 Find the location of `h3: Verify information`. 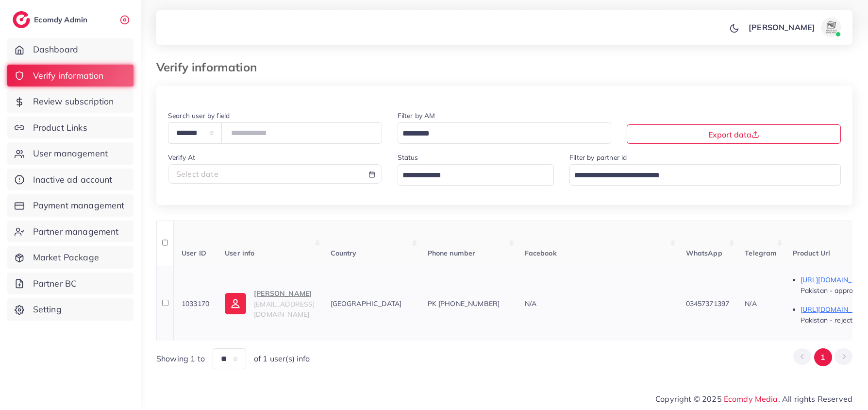

h3: Verify information is located at coordinates (210, 67).